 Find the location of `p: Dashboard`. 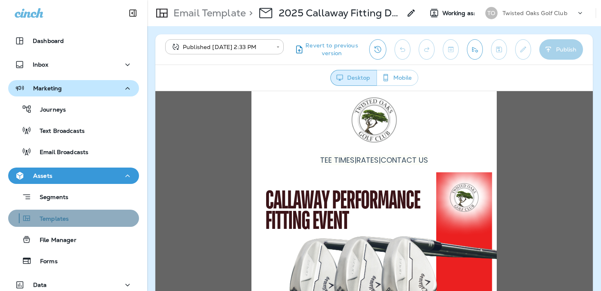

p: Dashboard is located at coordinates (48, 41).